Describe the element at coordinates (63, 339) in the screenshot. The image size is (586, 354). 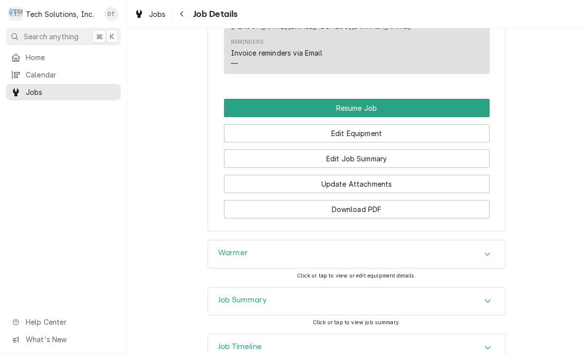
I see `a: Go to What's New` at that location.